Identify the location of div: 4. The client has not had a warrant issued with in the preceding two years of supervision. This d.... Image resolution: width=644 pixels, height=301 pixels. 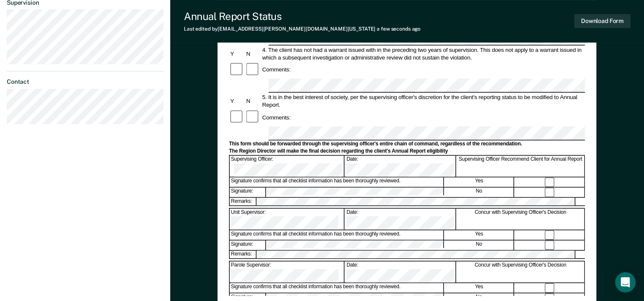
(423, 54).